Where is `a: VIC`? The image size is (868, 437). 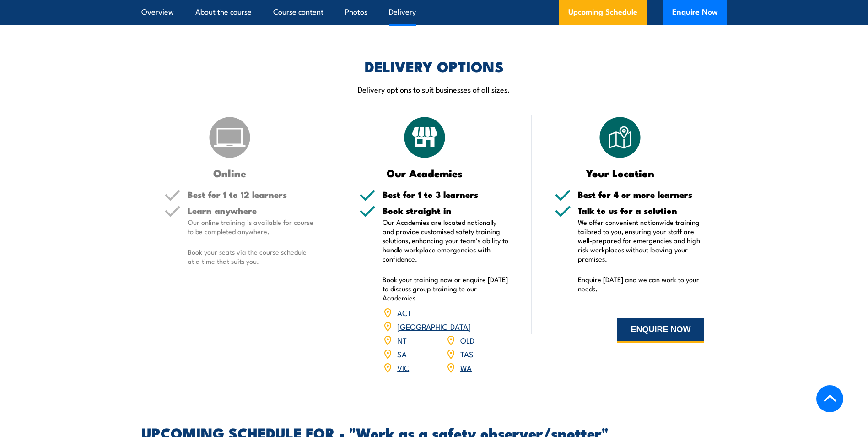 a: VIC is located at coordinates (403, 367).